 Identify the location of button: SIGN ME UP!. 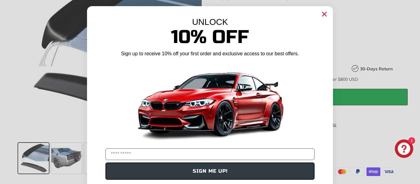
(210, 171).